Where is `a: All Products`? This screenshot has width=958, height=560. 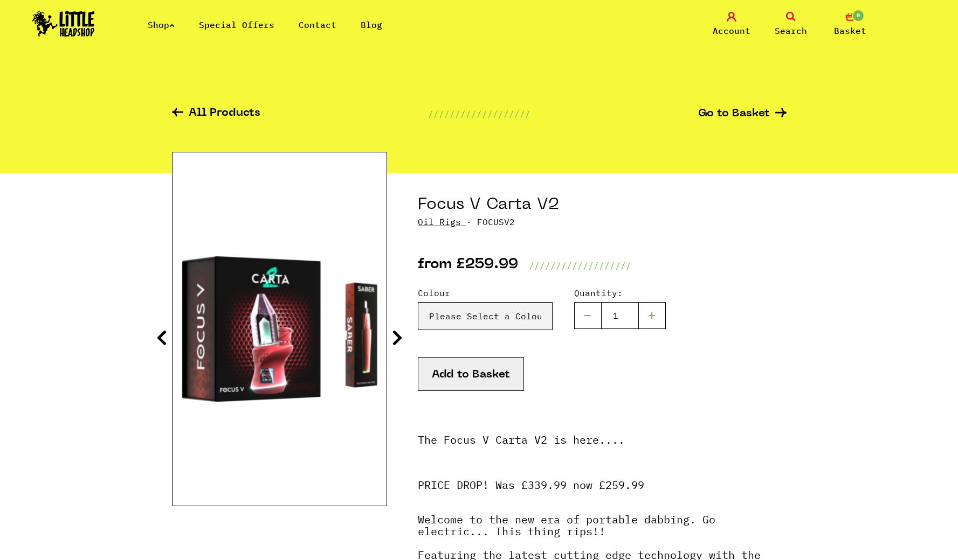
a: All Products is located at coordinates (216, 114).